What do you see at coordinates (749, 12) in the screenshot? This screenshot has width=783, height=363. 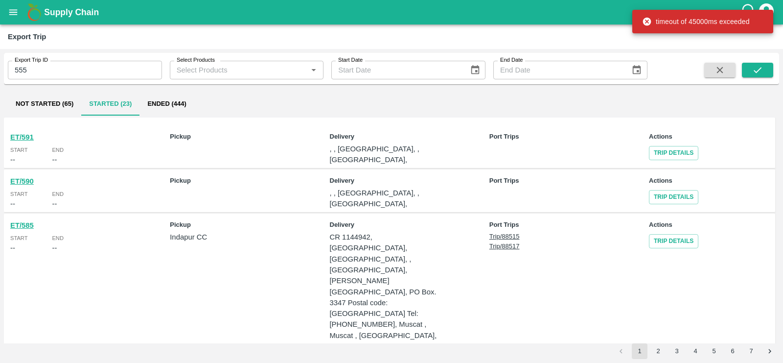 I see `div: customer-support` at bounding box center [749, 12].